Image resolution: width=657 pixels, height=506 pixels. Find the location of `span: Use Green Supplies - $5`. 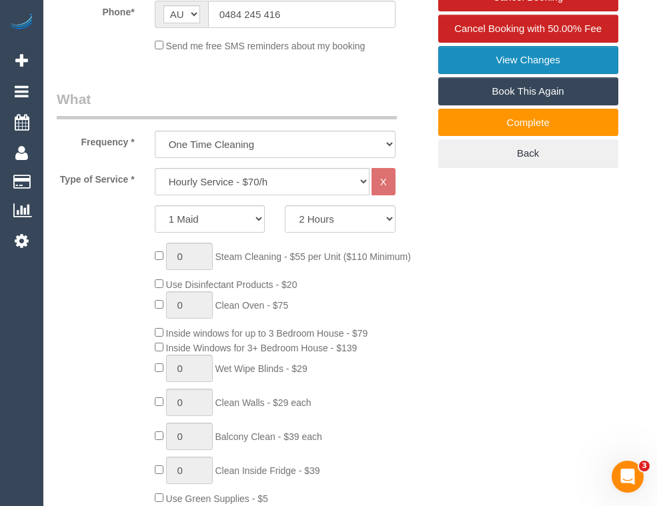

span: Use Green Supplies - $5 is located at coordinates (217, 499).